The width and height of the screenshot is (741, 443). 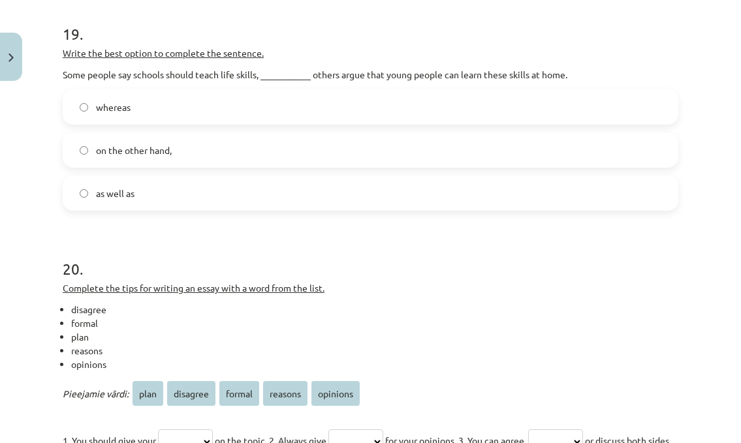 I want to click on span: on the other hand,, so click(x=134, y=150).